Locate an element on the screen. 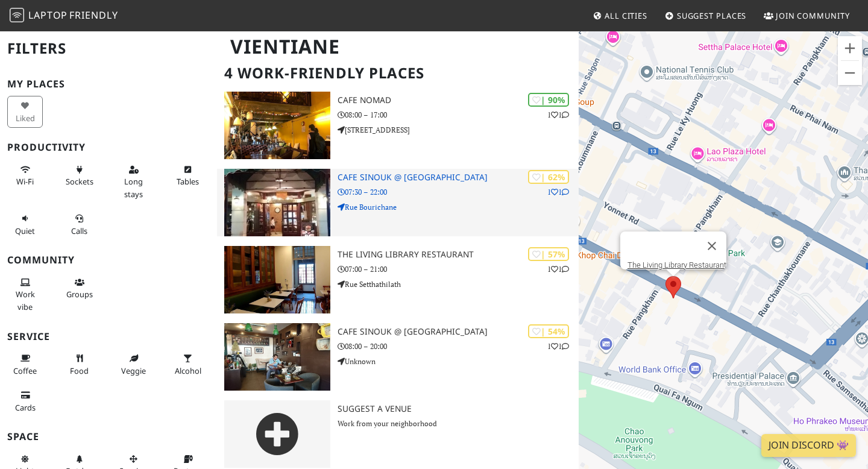 This screenshot has width=868, height=469. div: | 62% is located at coordinates (548, 177).